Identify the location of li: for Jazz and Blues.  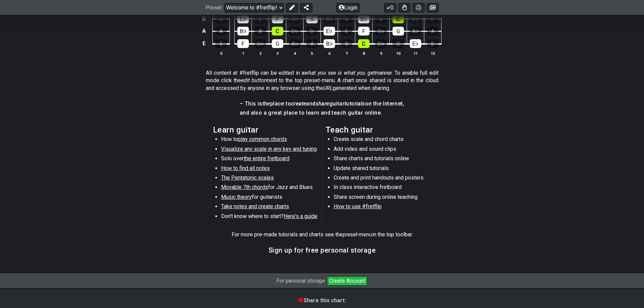
(269, 188).